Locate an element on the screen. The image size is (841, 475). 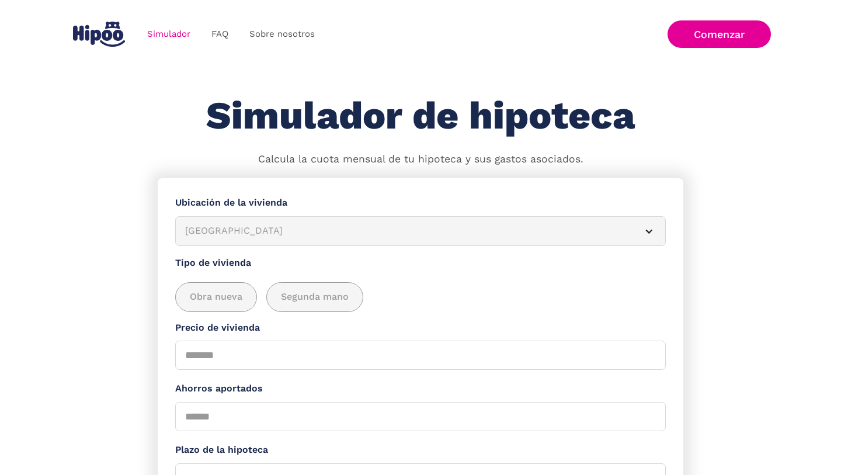
p: Calcula la cuota mensual de tu hipoteca y sus gastos asociados. is located at coordinates (420, 159).